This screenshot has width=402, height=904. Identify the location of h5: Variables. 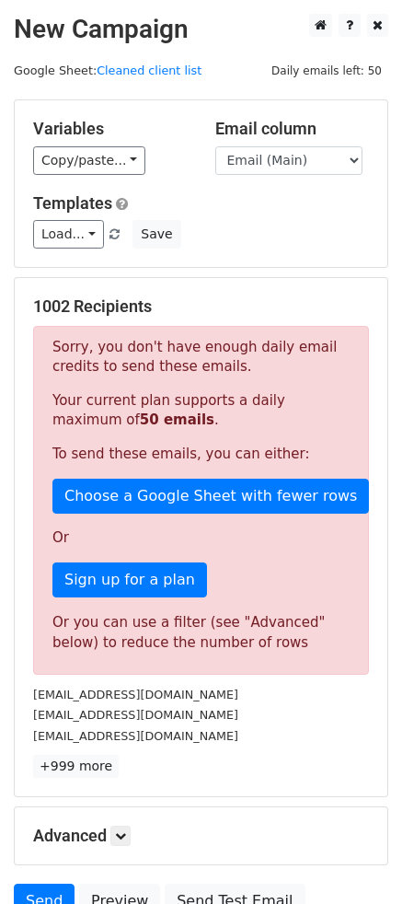
(110, 129).